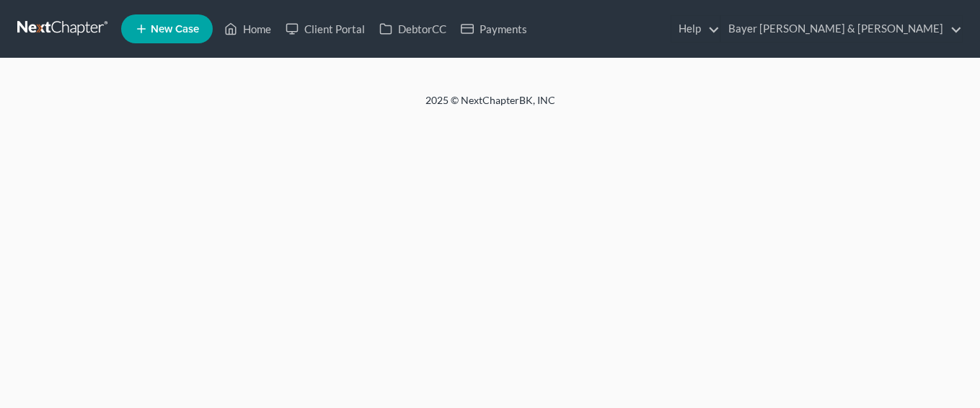  What do you see at coordinates (247, 28) in the screenshot?
I see `a: Home` at bounding box center [247, 28].